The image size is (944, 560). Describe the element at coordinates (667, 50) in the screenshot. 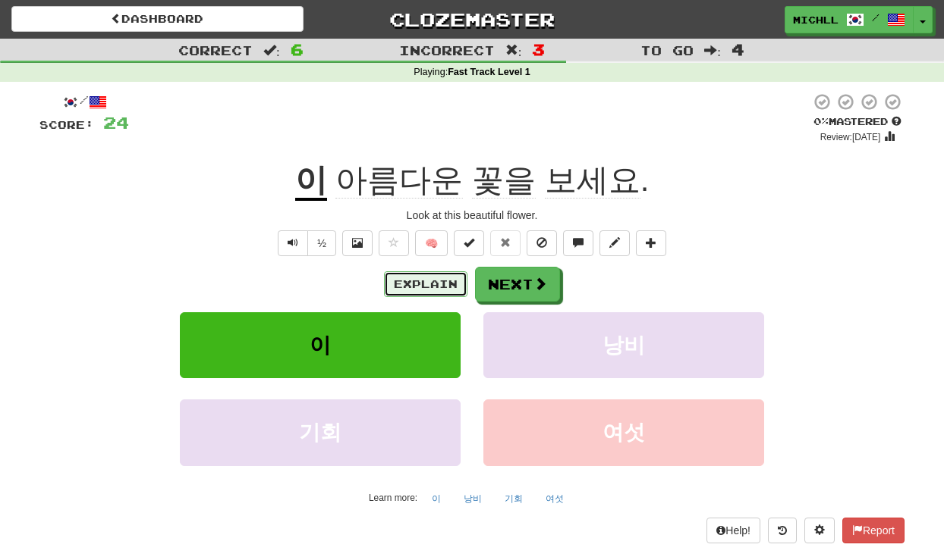

I see `span: To go` at that location.